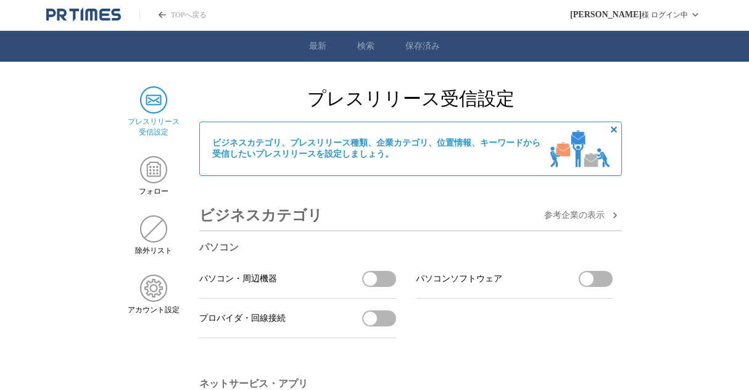  What do you see at coordinates (459, 279) in the screenshot?
I see `span: パソコンソフトウェア` at bounding box center [459, 279].